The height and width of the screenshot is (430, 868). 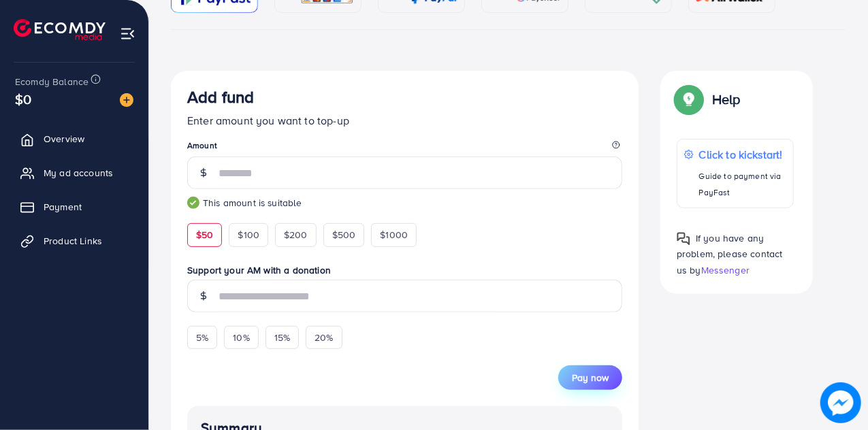 I want to click on p: Enter amount you want to top-up, so click(x=404, y=121).